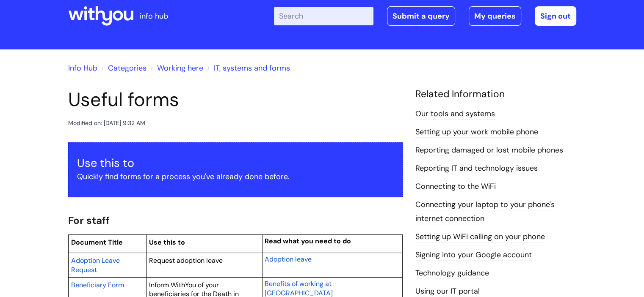  Describe the element at coordinates (95, 265) in the screenshot. I see `span: Adoption Leave Request` at that location.